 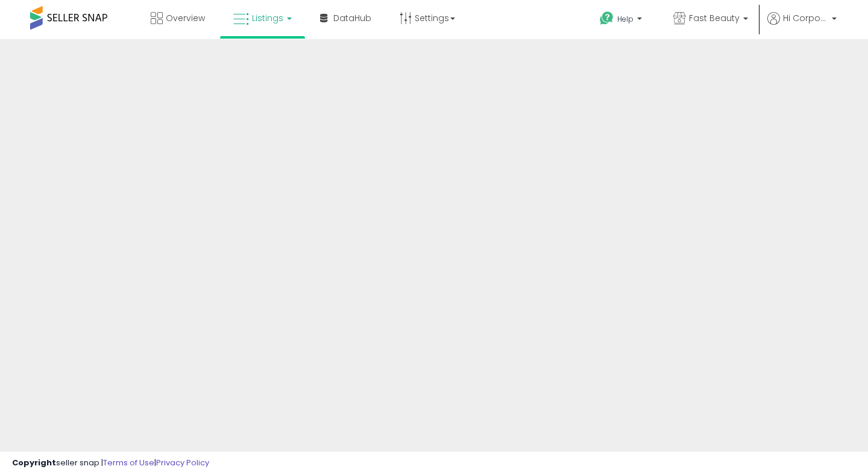 I want to click on a: Help, so click(x=622, y=21).